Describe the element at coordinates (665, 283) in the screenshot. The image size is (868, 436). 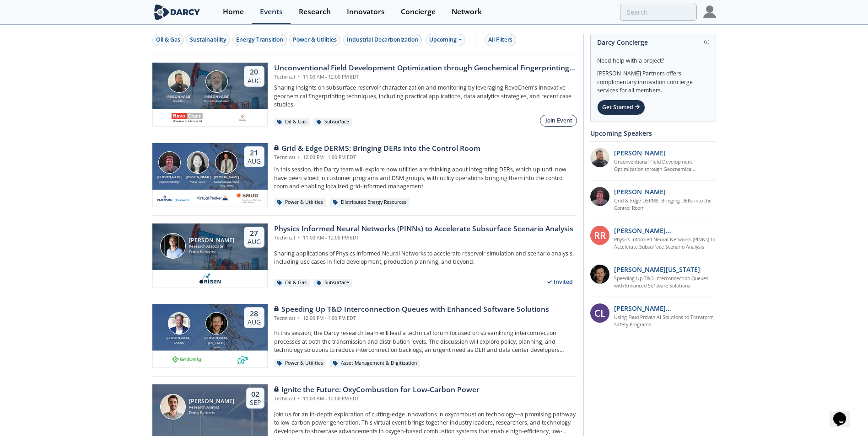
I see `a: Speeding Up T&D Interconnection Queues with Enhanced Software Solutions` at that location.